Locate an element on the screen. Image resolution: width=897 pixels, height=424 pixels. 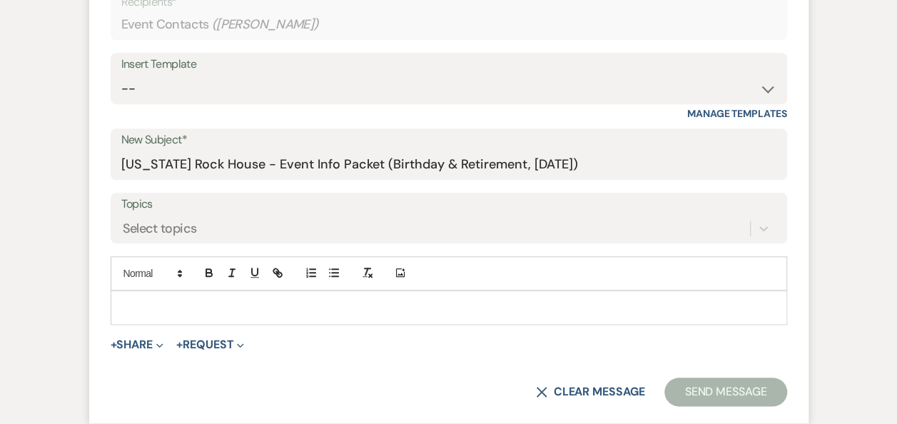
div: Select topics is located at coordinates (160, 228).